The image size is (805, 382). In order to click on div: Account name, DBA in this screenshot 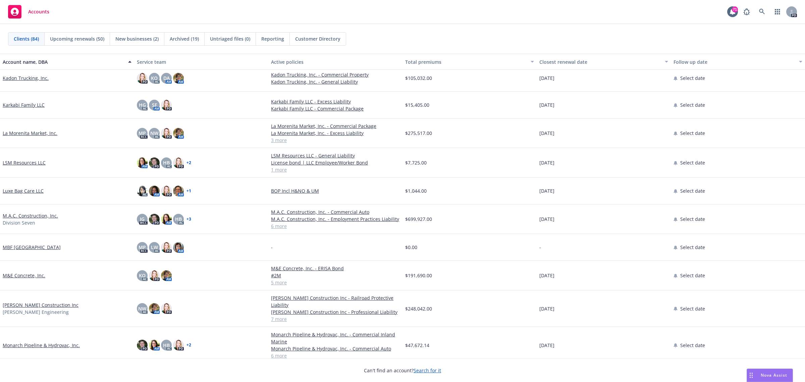, I will do `click(63, 62)`.